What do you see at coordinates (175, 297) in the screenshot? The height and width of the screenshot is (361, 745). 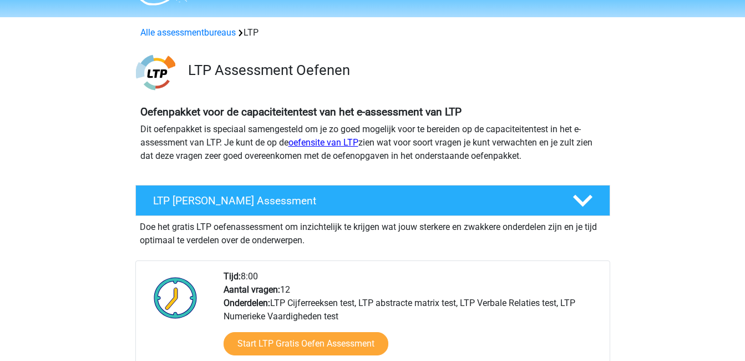 I see `img: Klok` at bounding box center [175, 297].